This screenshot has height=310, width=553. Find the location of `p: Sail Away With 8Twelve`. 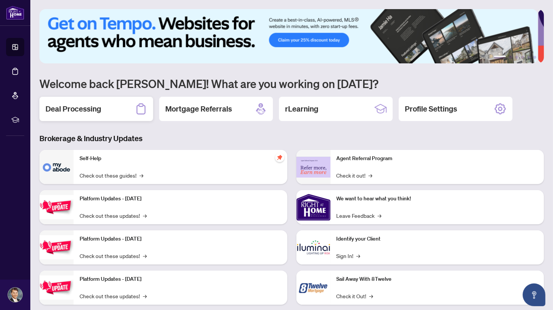

p: Sail Away With 8Twelve is located at coordinates (438, 279).